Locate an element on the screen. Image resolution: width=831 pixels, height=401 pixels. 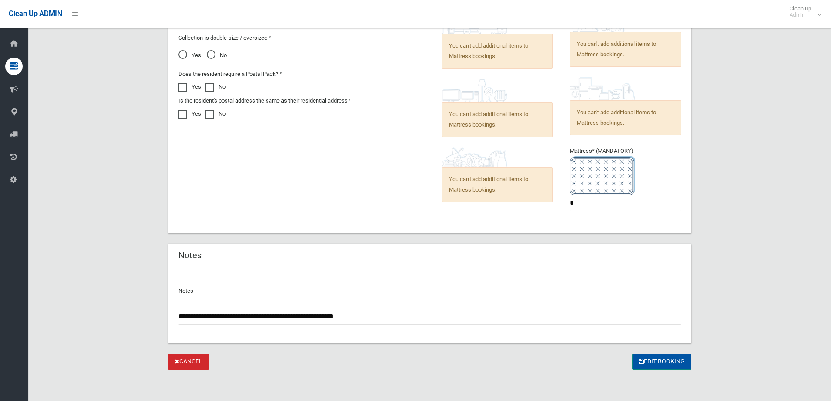
span: No is located at coordinates (217, 55).